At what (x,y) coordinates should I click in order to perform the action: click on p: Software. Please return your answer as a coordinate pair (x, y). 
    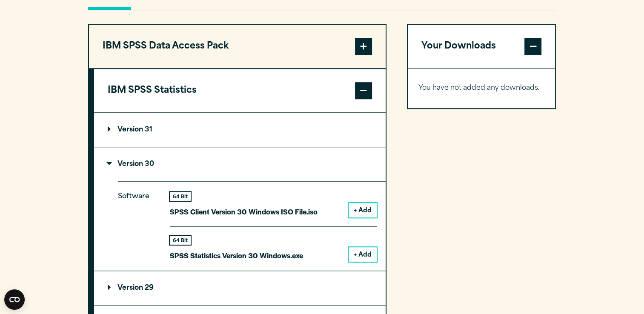
    Looking at the image, I should click on (137, 223).